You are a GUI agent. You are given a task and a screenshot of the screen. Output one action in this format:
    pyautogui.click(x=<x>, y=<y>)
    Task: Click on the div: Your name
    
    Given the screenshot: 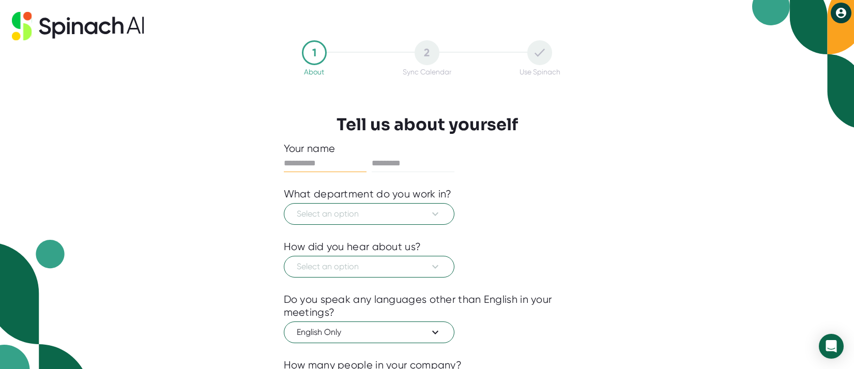 What is the action you would take?
    pyautogui.click(x=427, y=148)
    